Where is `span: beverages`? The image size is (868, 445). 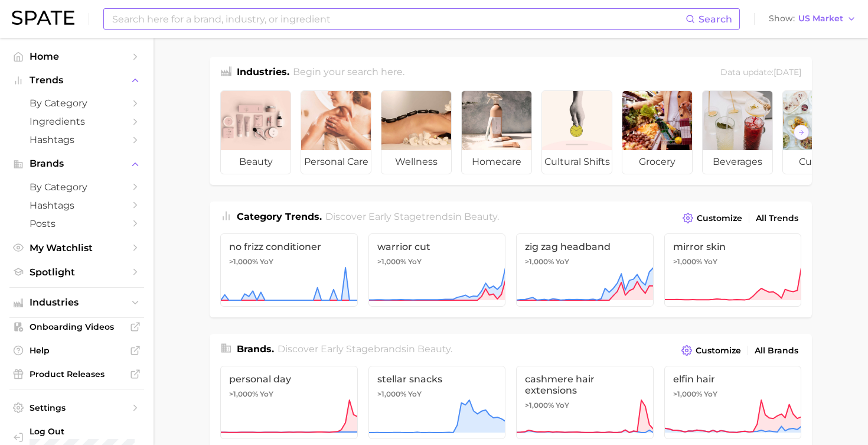
span: beverages is located at coordinates (737, 162).